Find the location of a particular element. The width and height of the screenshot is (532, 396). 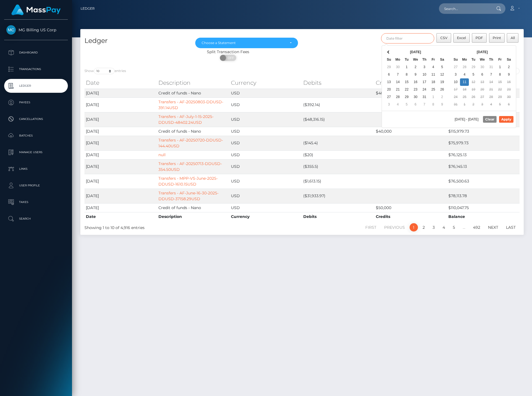

td: 4 is located at coordinates (464, 74).